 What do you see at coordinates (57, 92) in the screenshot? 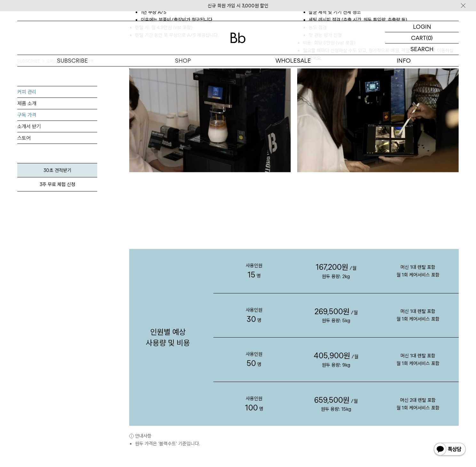
I see `a: 커피 관리` at bounding box center [57, 92].